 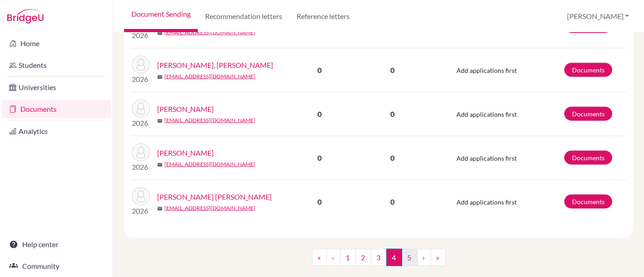 What do you see at coordinates (56, 267) in the screenshot?
I see `a: Community` at bounding box center [56, 267].